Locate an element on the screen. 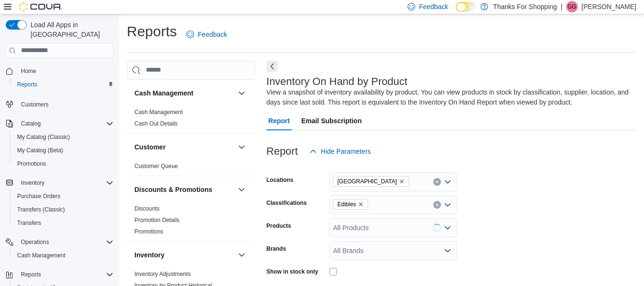  button: Purchase Orders is located at coordinates (64, 196).